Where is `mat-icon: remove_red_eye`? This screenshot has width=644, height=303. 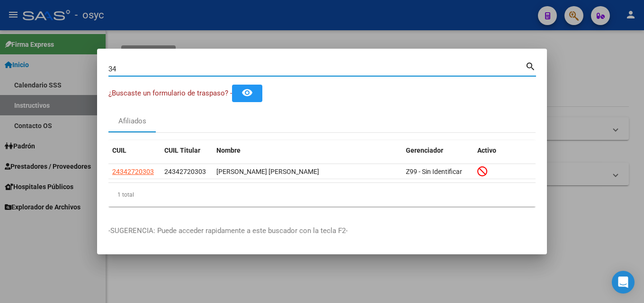
mat-icon: remove_red_eye is located at coordinates (247, 93).